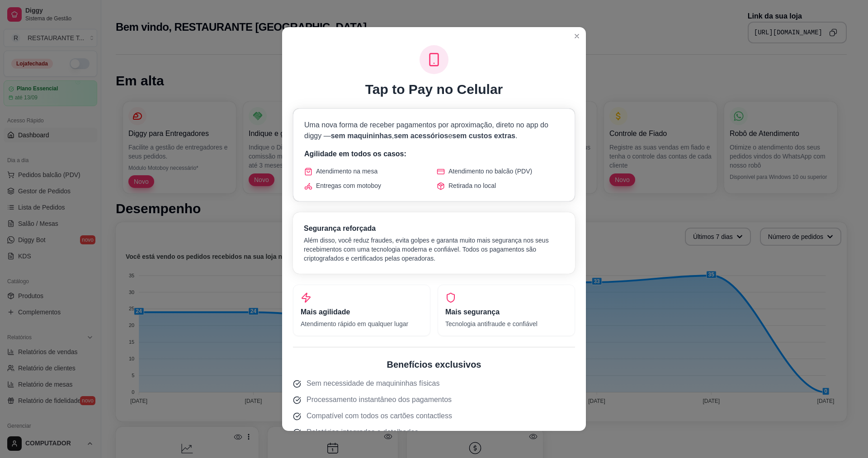 Image resolution: width=868 pixels, height=458 pixels. What do you see at coordinates (347, 171) in the screenshot?
I see `span: Atendimento na mesa` at bounding box center [347, 171].